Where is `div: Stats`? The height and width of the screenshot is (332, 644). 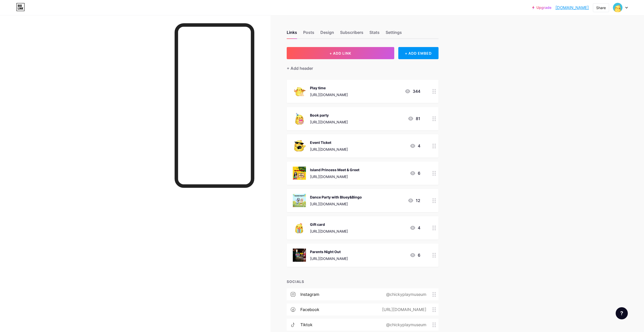
div: Stats is located at coordinates (375, 34).